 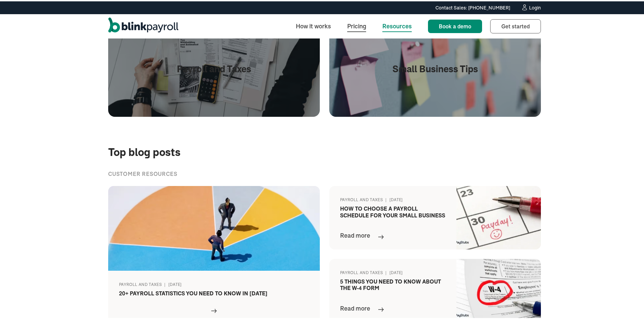 What do you see at coordinates (435, 68) in the screenshot?
I see `a: Small Business Tips` at bounding box center [435, 68].